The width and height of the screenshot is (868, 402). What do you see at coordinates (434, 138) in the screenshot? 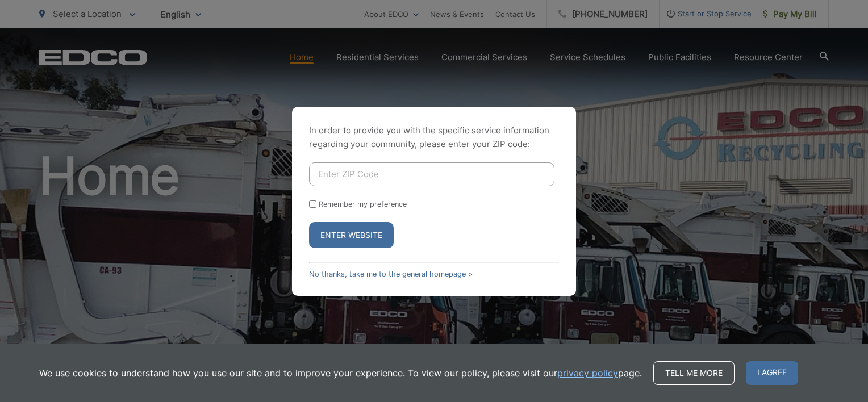
I see `p: In order to provide you with the specific service information regarding your community, please en...` at bounding box center [434, 138].